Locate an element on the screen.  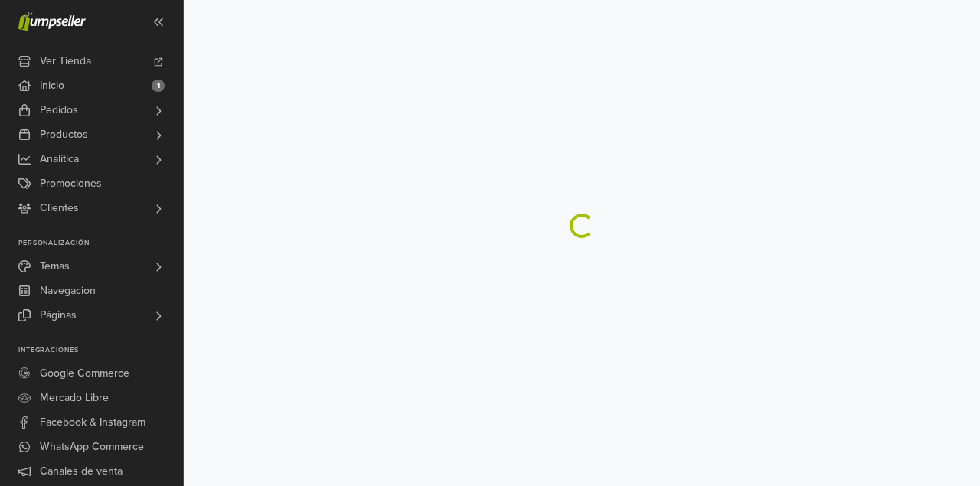
span: Pedidos is located at coordinates (59, 110).